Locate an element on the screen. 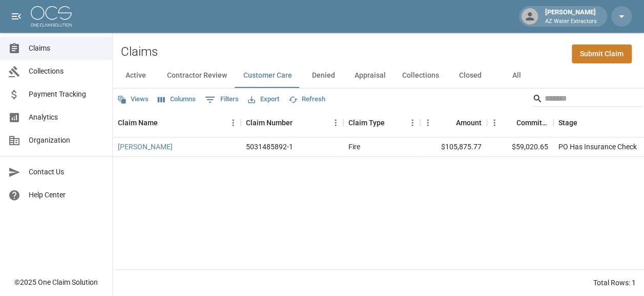 The height and width of the screenshot is (296, 644). button: Select columns is located at coordinates (177, 100).